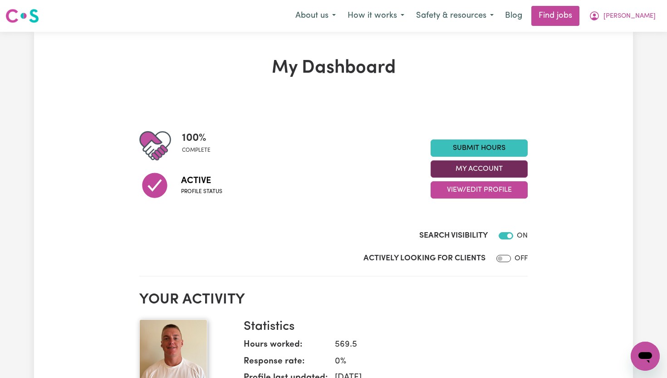  I want to click on dt: Hours worked:, so click(286, 346).